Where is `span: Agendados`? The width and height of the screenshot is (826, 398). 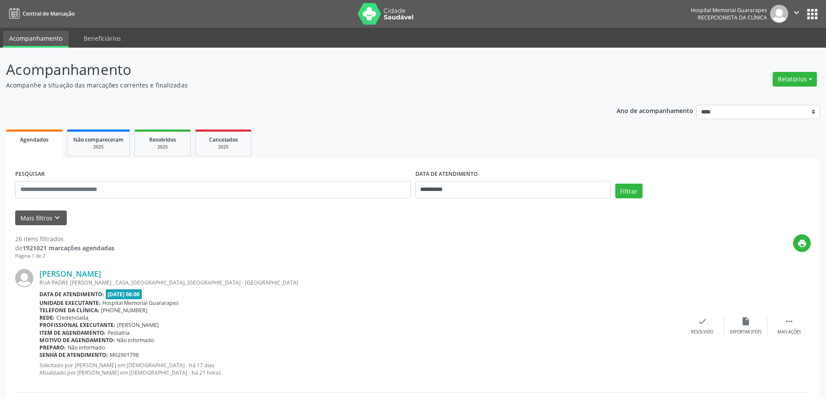
span: Agendados is located at coordinates (34, 140).